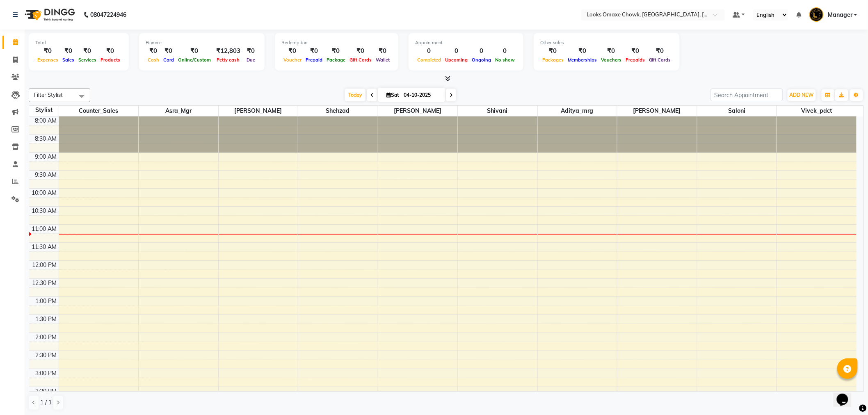 This screenshot has width=868, height=415. What do you see at coordinates (79, 43) in the screenshot?
I see `div: Total` at bounding box center [79, 43].